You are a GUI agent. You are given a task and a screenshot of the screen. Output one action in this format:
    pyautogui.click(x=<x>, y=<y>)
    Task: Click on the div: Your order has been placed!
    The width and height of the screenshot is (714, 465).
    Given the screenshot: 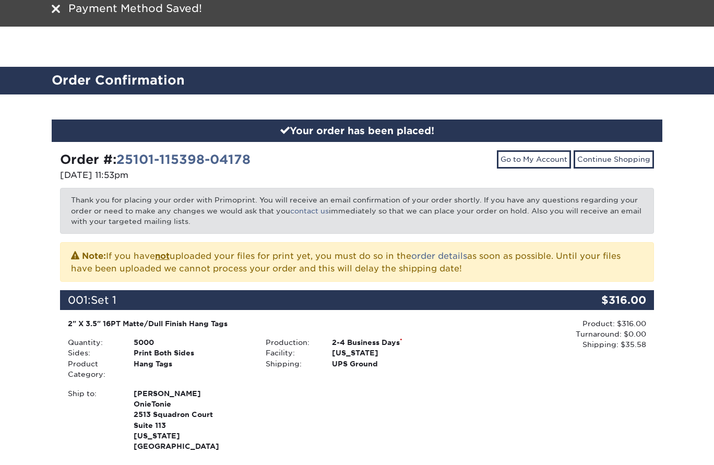 What is the action you would take?
    pyautogui.click(x=357, y=131)
    